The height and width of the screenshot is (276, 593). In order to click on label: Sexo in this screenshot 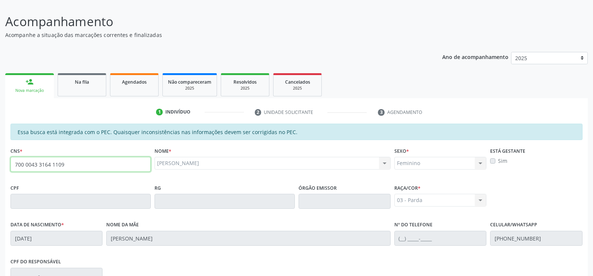, I will do `click(401, 151)`.